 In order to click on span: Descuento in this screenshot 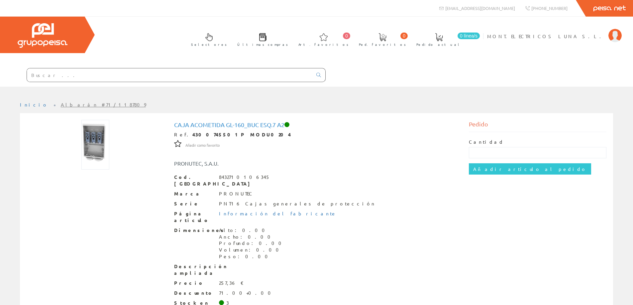, I will do `click(194, 294)`.